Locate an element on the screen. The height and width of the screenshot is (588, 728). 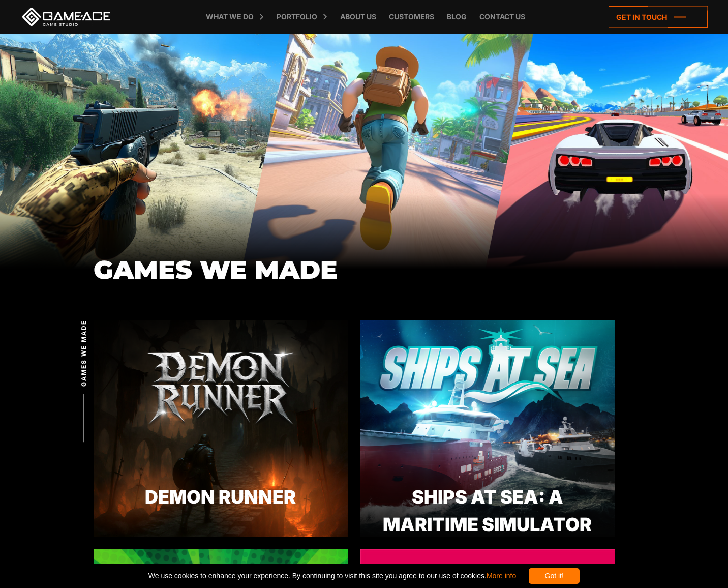
div: Demon Runner is located at coordinates (221, 497).